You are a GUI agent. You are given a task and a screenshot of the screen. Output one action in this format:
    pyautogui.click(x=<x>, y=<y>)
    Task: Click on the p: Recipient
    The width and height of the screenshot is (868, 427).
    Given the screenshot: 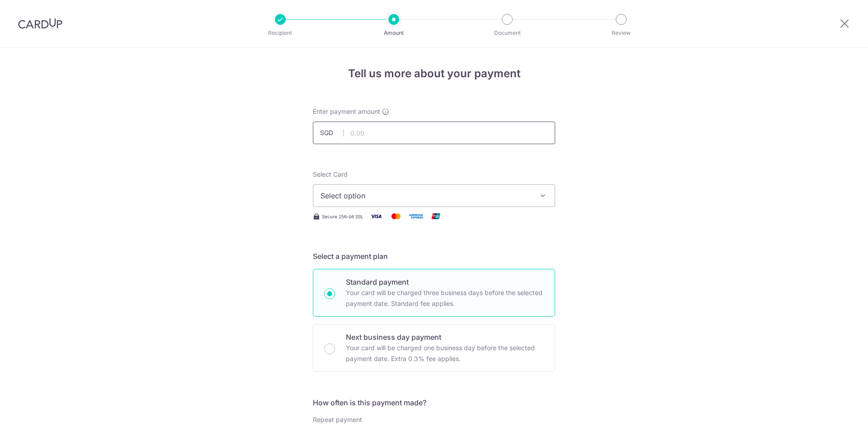 What is the action you would take?
    pyautogui.click(x=280, y=33)
    